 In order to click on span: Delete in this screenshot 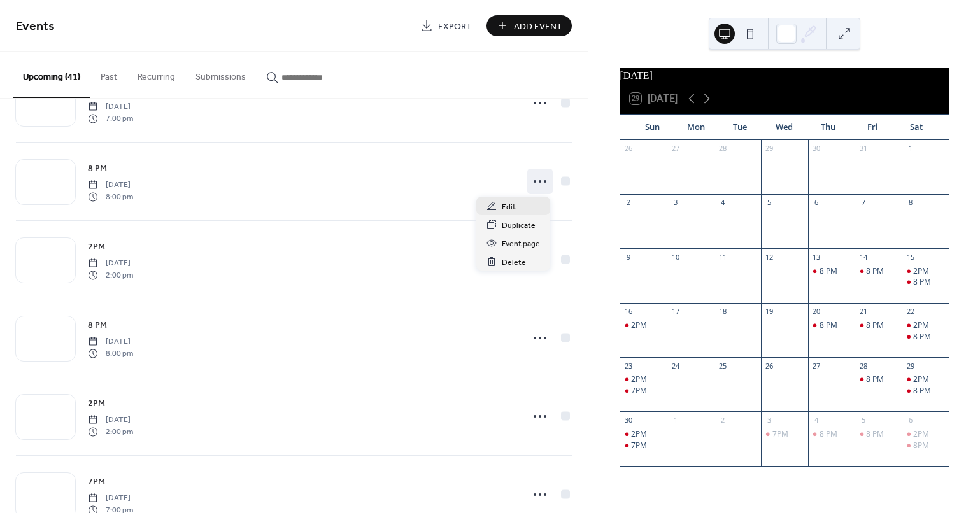, I will do `click(514, 262)`.